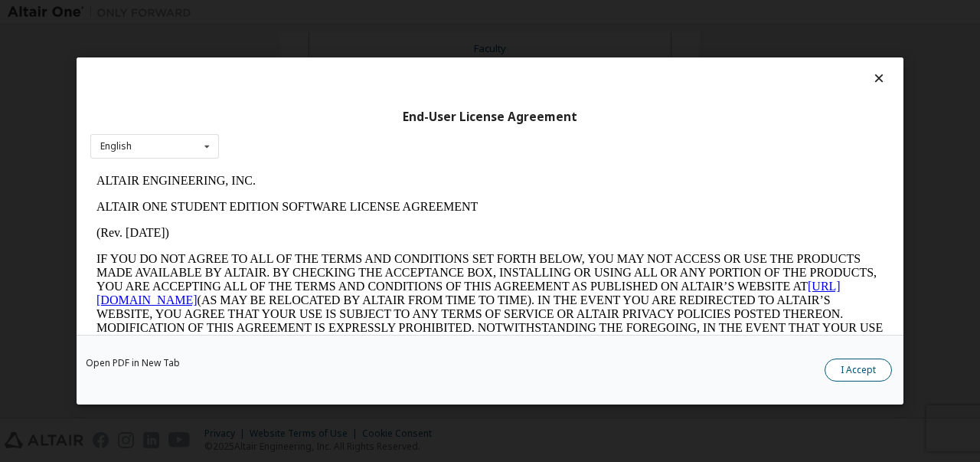 The height and width of the screenshot is (462, 980). I want to click on p: IF YOU DO NOT AGREE TO ALL OF THE TERMS AND CONDITIONS SET FORTH BELOW, YOU MAY NOT ACCESS OR USE..., so click(399, 139).